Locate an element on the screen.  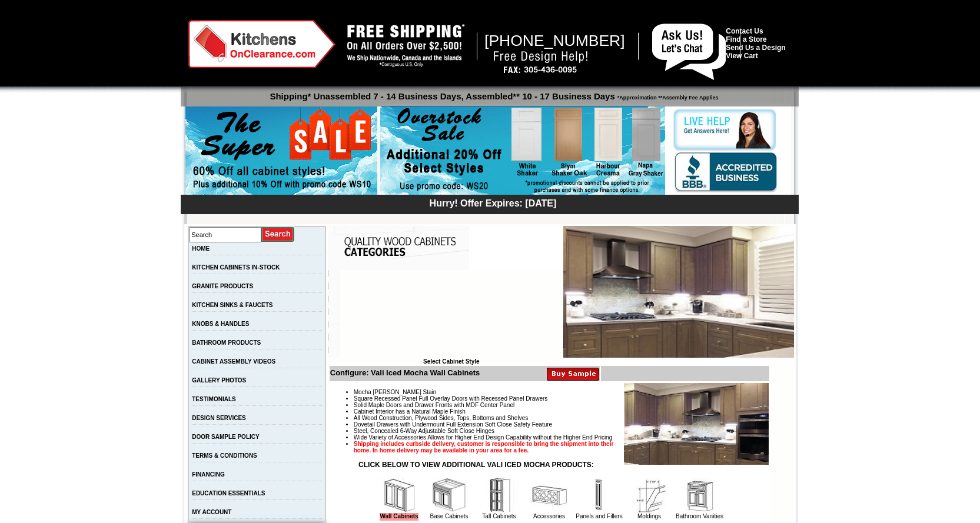
a: KITCHEN SINKS & FAUCETS is located at coordinates (231, 305).